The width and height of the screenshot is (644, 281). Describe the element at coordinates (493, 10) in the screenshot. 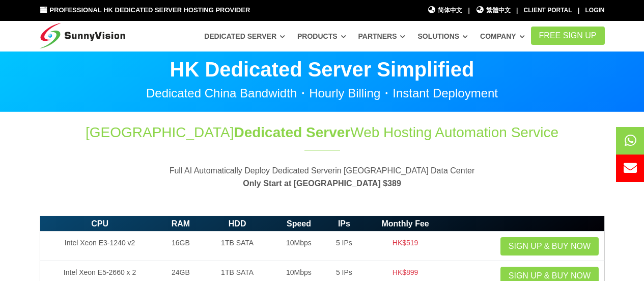

I see `a: 繁體中文` at that location.